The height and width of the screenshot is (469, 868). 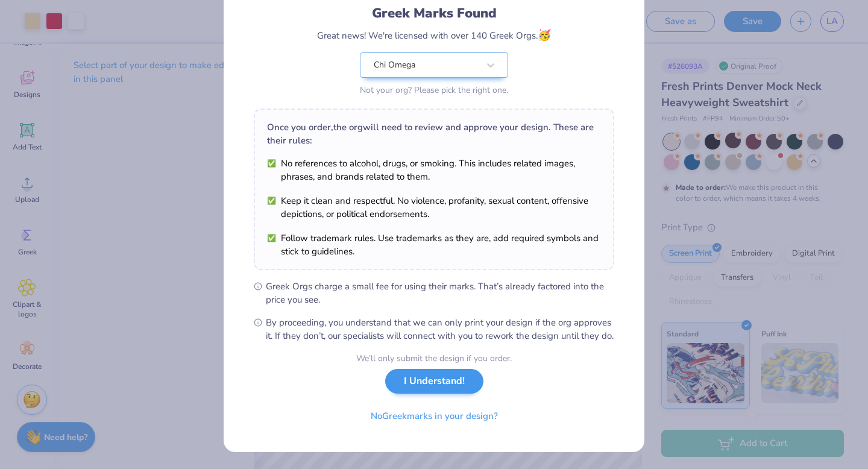 What do you see at coordinates (434, 207) in the screenshot?
I see `li: Keep it clean and respectful. No violence, profanity, sexual content, offensive depictions, or po...` at bounding box center [434, 207].